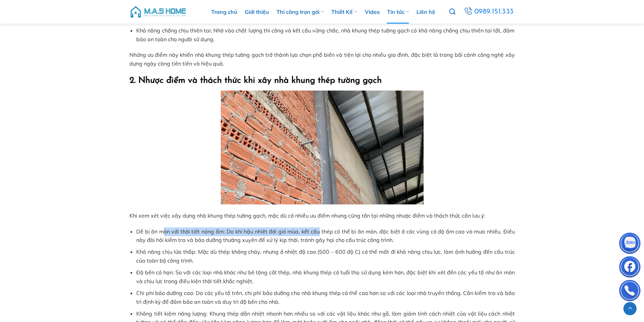  What do you see at coordinates (325, 297) in the screenshot?
I see `span: Chi phí bảo dưỡng cao: Do các yếu tố trên, chi phí bảo dưỡng cho nhà khung thép có thể cao hơn so...` at bounding box center [325, 297].